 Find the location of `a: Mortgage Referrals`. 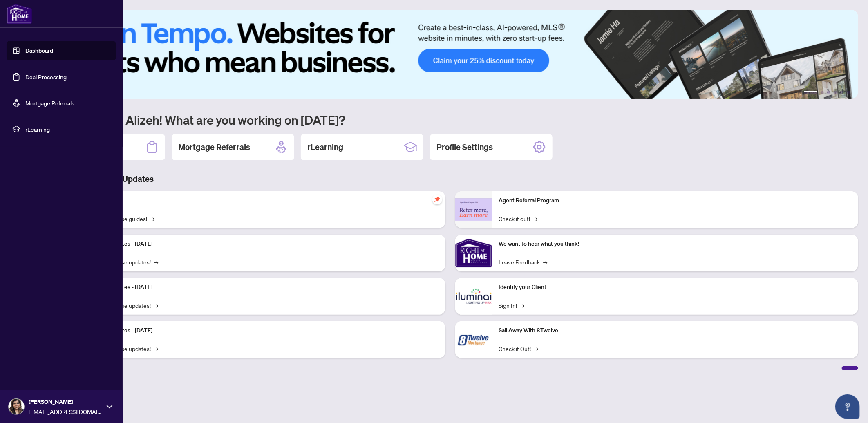

a: Mortgage Referrals is located at coordinates (50, 103).